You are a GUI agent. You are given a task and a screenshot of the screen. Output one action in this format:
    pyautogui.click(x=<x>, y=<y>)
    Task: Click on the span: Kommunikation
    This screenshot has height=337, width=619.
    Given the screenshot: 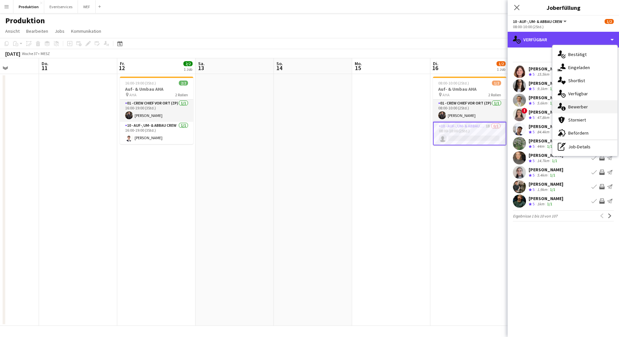 What is the action you would take?
    pyautogui.click(x=86, y=31)
    